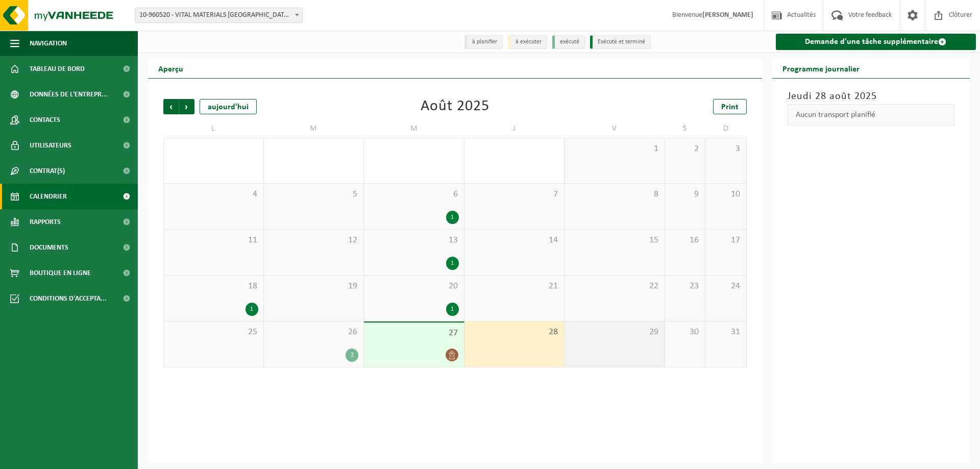 The width and height of the screenshot is (980, 469). What do you see at coordinates (725, 194) in the screenshot?
I see `span: 10` at bounding box center [725, 194].